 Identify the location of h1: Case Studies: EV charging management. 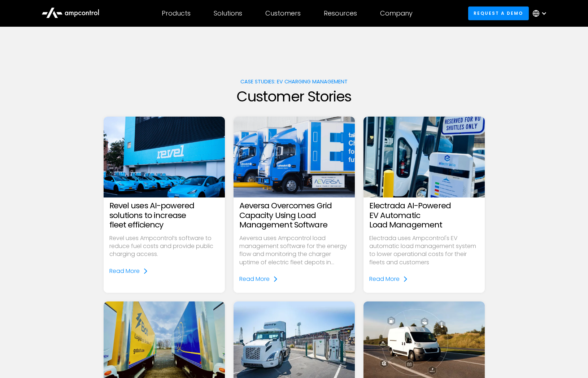
(294, 82).